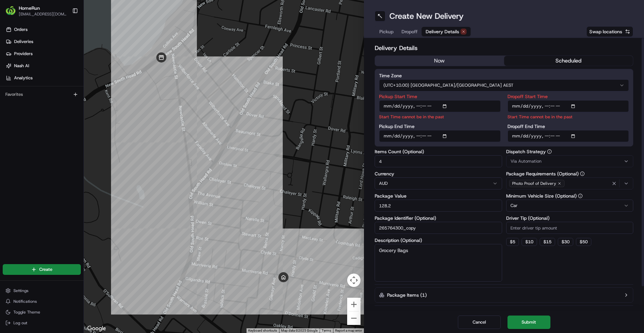 This screenshot has height=333, width=644. I want to click on button: Swap locations, so click(610, 32).